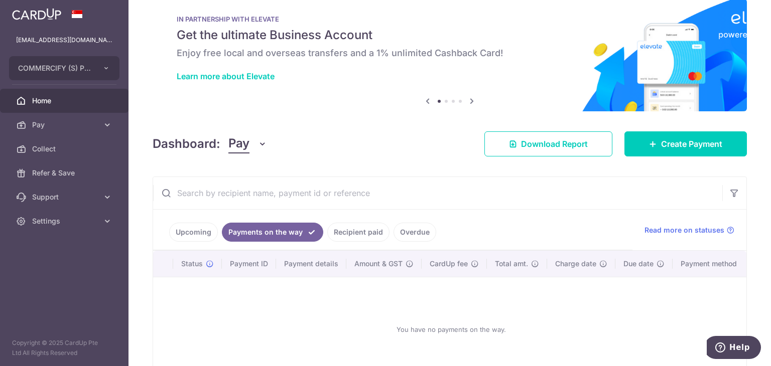  What do you see at coordinates (450, 19) in the screenshot?
I see `p: IN PARTNERSHIP WITH ELEVATE` at bounding box center [450, 19].